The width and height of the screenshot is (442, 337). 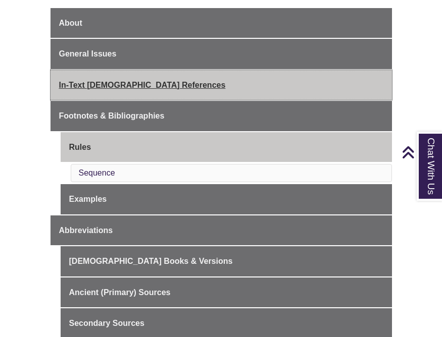 I want to click on span: General Issues, so click(x=88, y=54).